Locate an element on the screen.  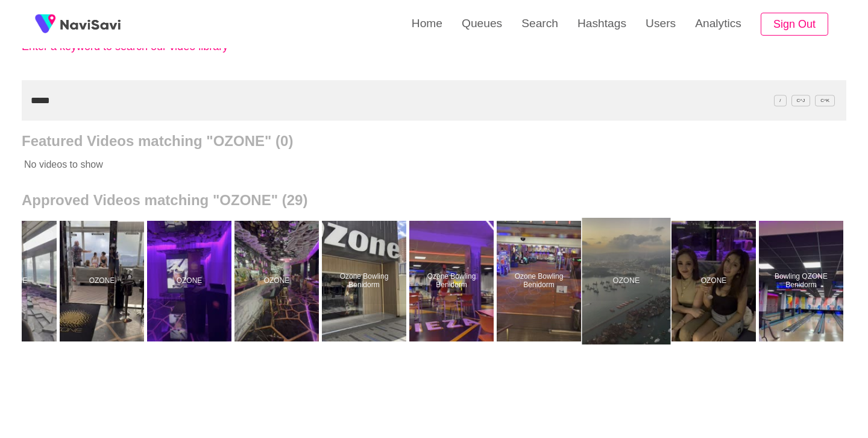
p: No videos to show is located at coordinates (392, 165).